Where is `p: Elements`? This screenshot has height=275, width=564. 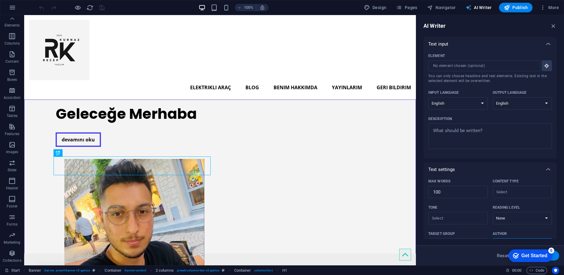
p: Elements is located at coordinates (12, 25).